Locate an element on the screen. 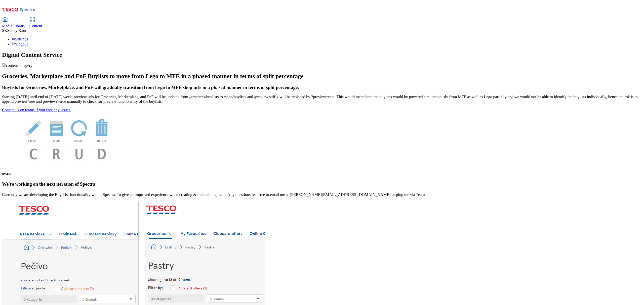 This screenshot has width=644, height=305. a: Content is located at coordinates (35, 23).